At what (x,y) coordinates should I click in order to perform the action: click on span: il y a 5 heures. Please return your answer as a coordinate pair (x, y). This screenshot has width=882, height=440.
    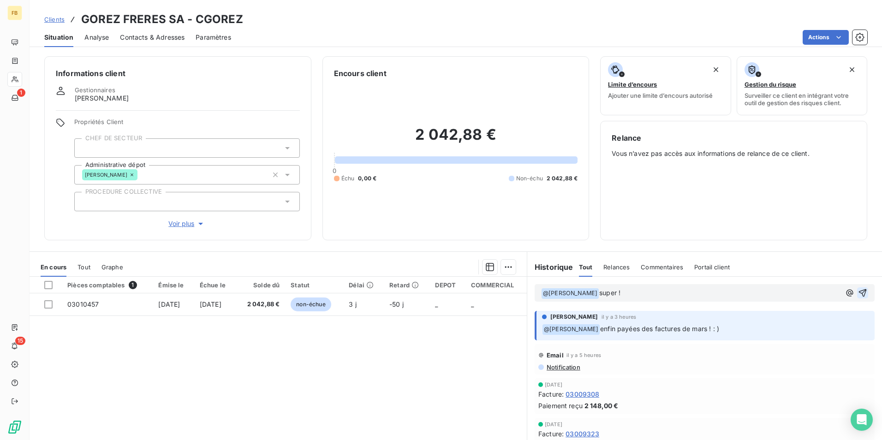
    Looking at the image, I should click on (584, 355).